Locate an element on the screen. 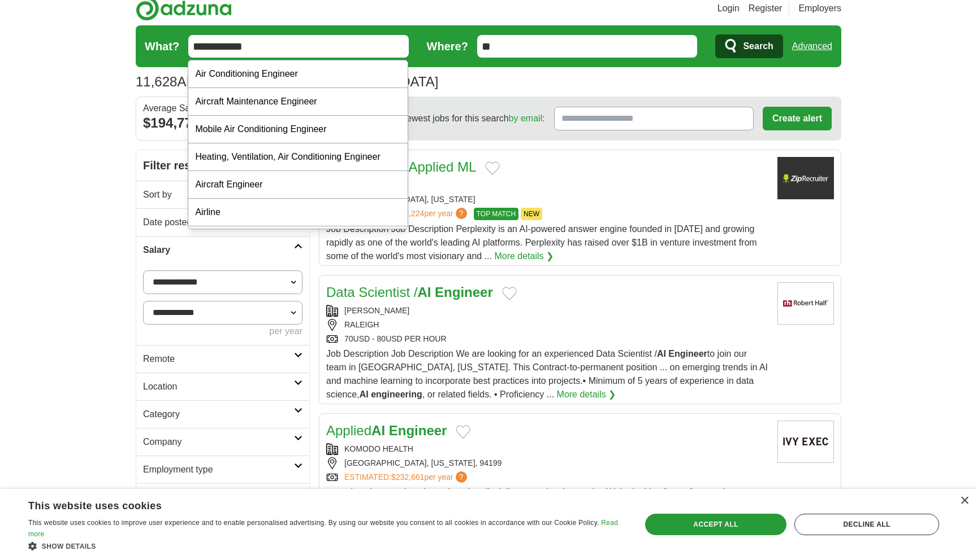 Image resolution: width=977 pixels, height=560 pixels. span: Show details is located at coordinates (68, 547).